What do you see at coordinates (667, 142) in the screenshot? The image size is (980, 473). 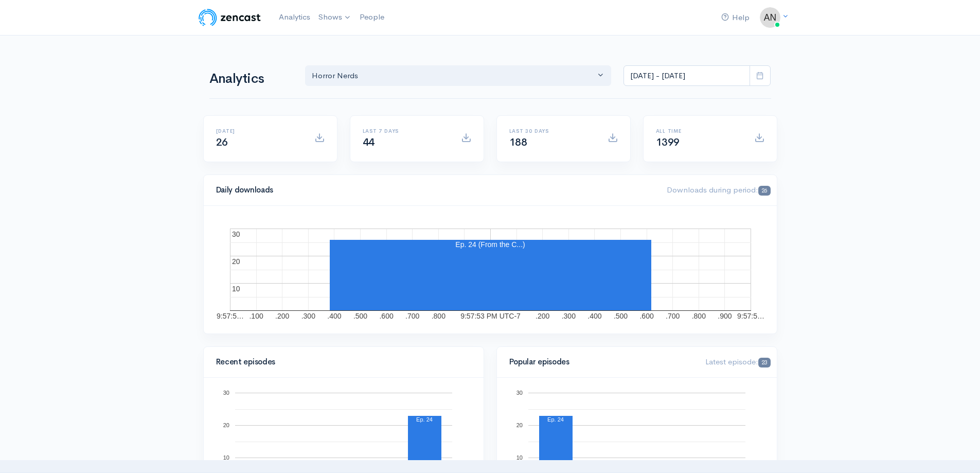 I see `span: 1399` at bounding box center [667, 142].